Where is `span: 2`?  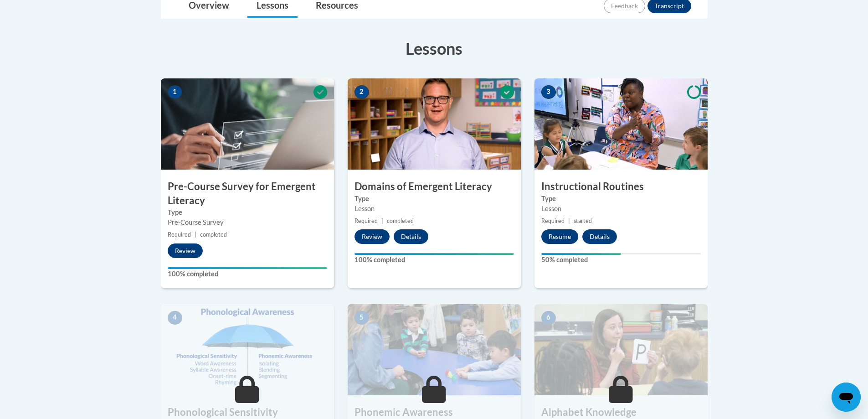
span: 2 is located at coordinates (362, 92).